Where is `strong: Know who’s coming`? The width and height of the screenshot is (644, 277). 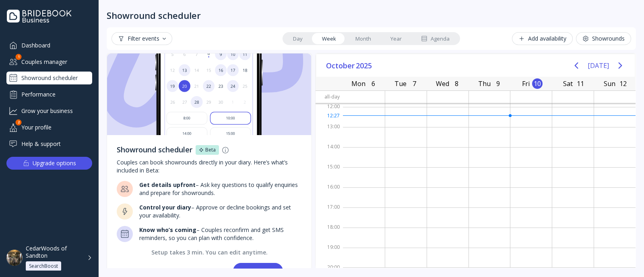 strong: Know who’s coming is located at coordinates (168, 230).